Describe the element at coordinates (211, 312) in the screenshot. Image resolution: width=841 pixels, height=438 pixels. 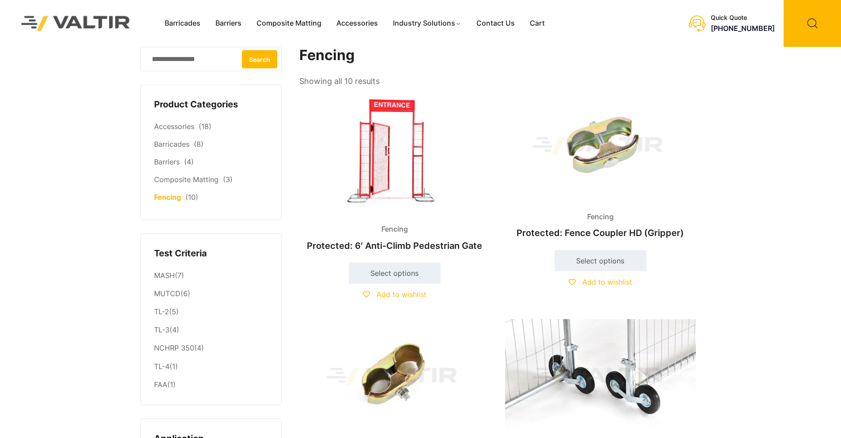
I see `li: (5)` at that location.